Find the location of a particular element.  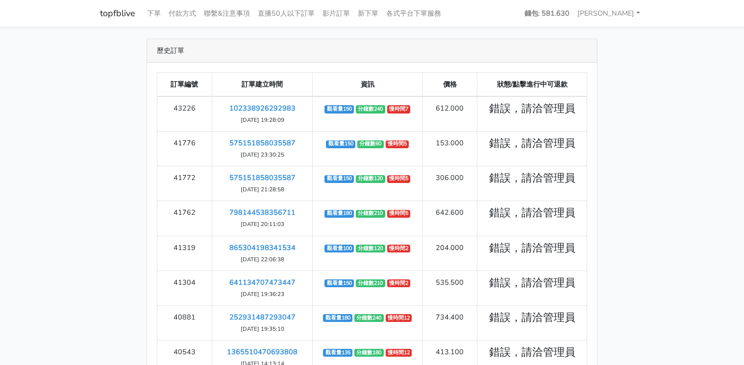

a: 252931487293047 is located at coordinates (262, 317).